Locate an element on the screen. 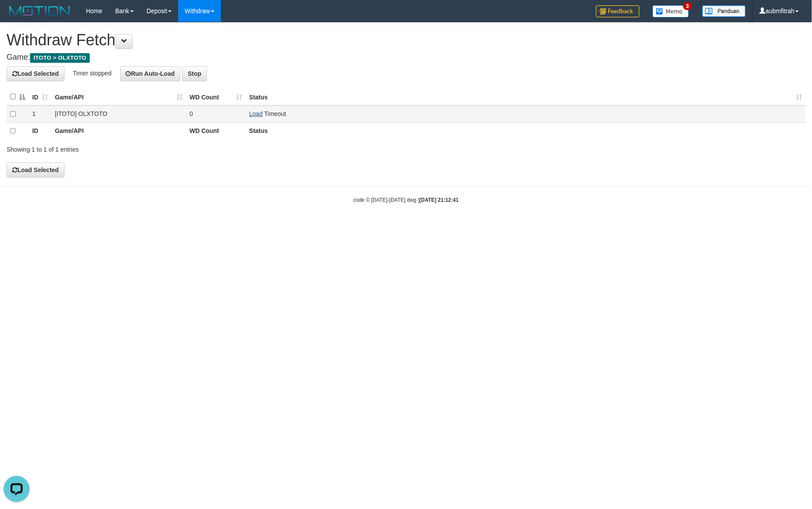 The height and width of the screenshot is (509, 812). td: 1 is located at coordinates (40, 113).